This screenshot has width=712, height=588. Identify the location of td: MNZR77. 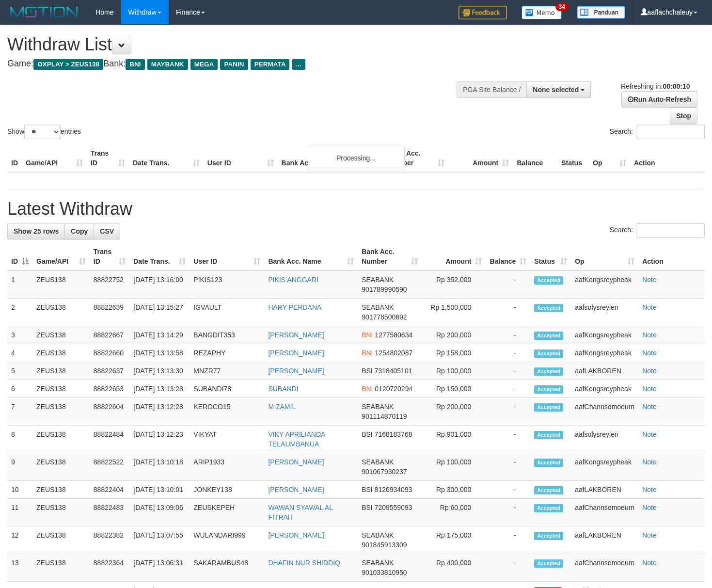
(227, 371).